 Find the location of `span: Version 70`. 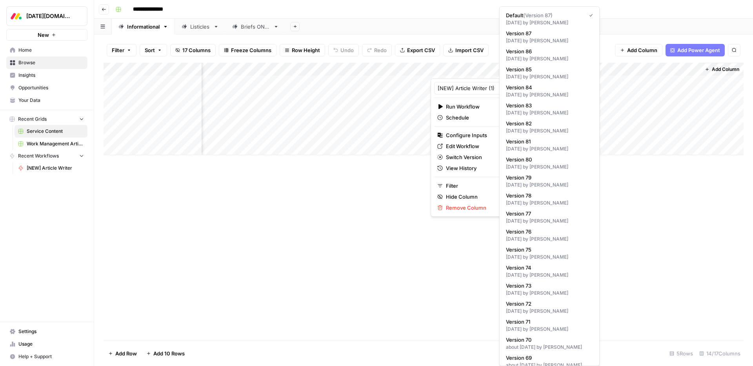

span: Version 70 is located at coordinates (548, 340).